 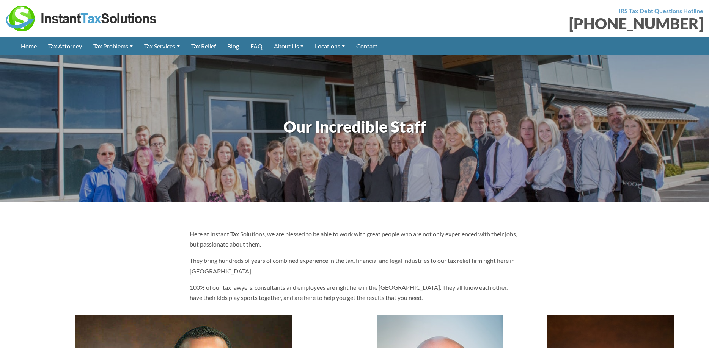 I want to click on a: FAQ, so click(x=256, y=46).